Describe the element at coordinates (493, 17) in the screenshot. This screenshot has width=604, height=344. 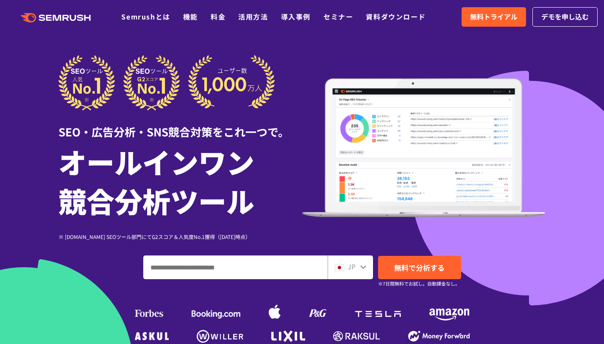
I see `a: 無料トライアル` at that location.